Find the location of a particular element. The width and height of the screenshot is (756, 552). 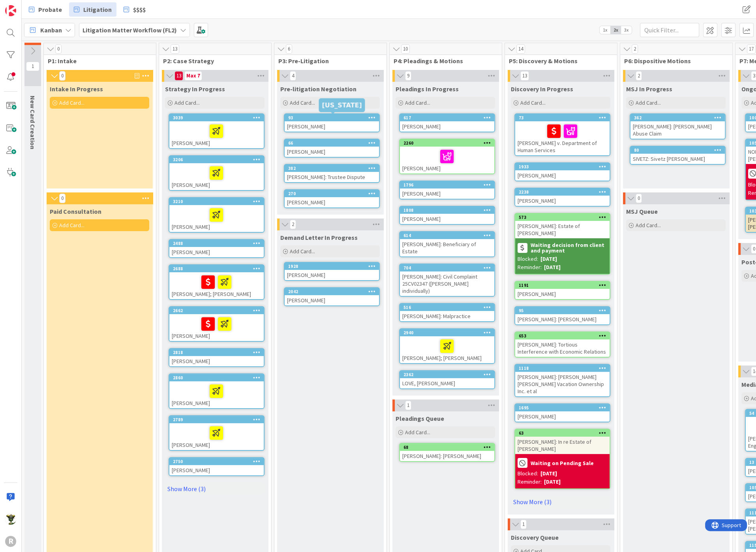

div: 2042 is located at coordinates (333, 292).